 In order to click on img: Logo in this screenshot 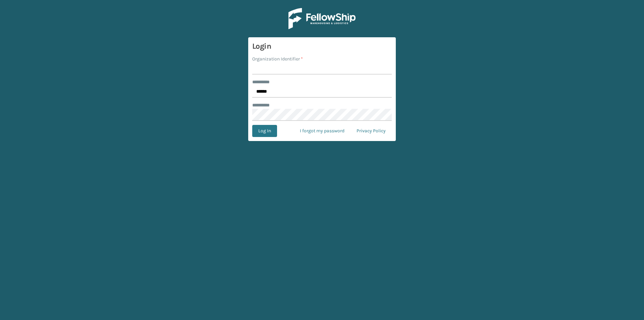, I will do `click(322, 19)`.